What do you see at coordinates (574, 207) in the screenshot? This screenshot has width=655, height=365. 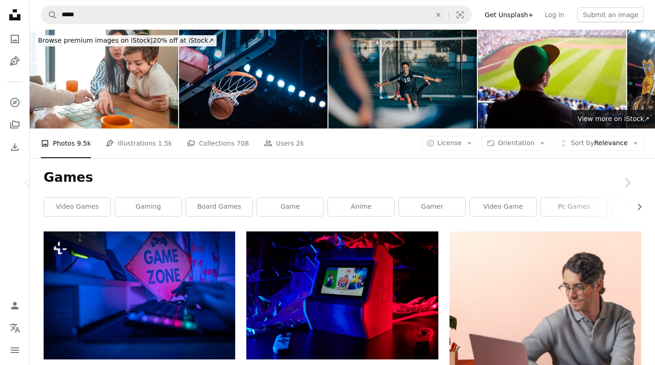 I see `a: pc games` at bounding box center [574, 207].